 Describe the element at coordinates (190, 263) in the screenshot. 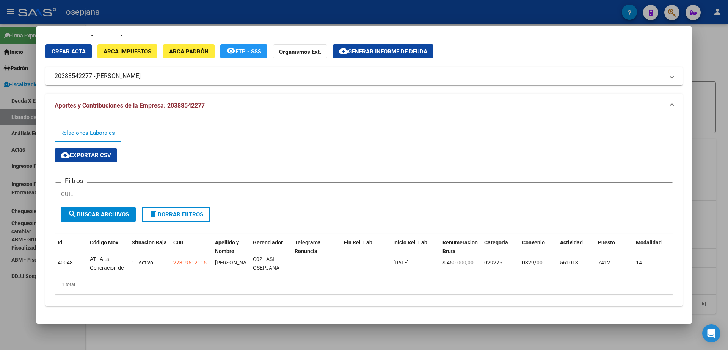

I see `span: 27319512115` at that location.